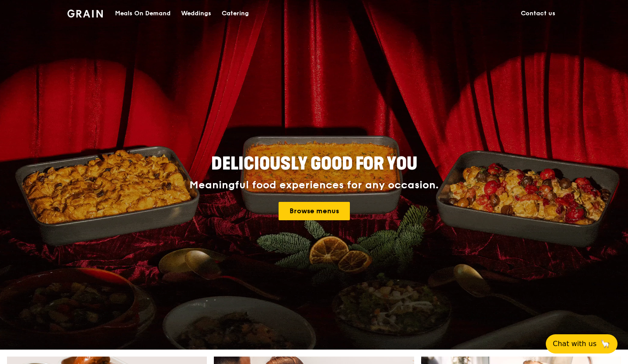  I want to click on div: Meaningful food experiences for any occasion., so click(314, 186).